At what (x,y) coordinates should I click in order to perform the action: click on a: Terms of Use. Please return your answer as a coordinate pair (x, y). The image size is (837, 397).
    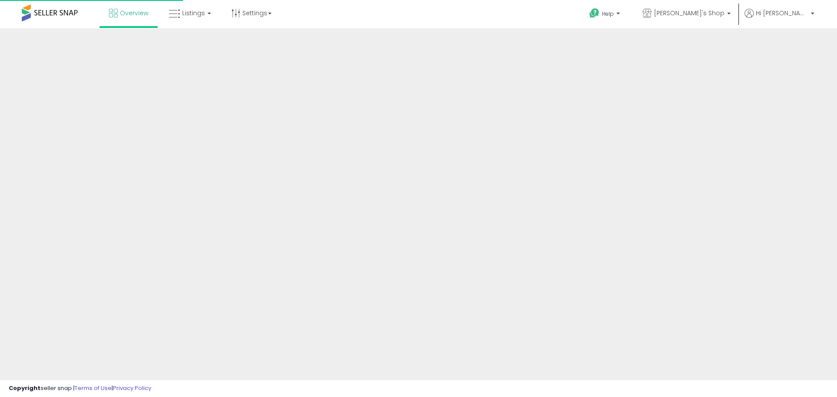
    Looking at the image, I should click on (93, 388).